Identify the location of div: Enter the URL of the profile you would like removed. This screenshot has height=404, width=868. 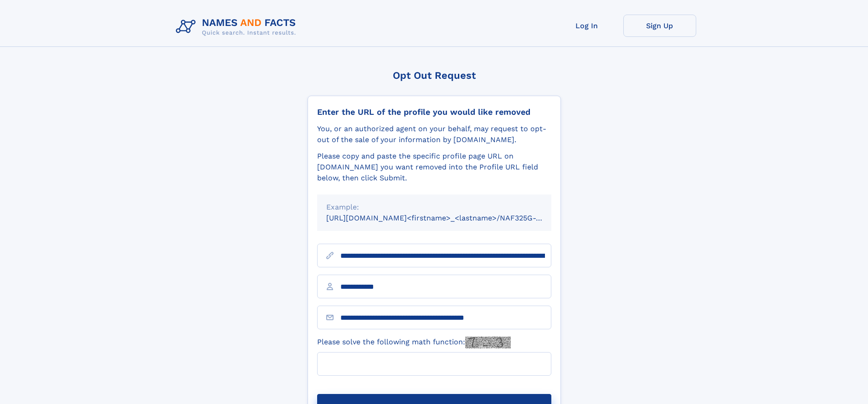
(434, 112).